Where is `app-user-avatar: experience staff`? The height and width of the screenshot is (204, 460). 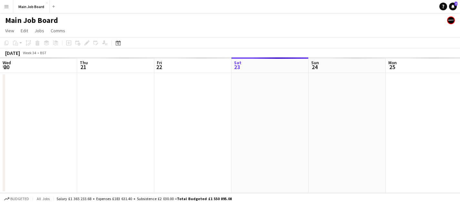 app-user-avatar: experience staff is located at coordinates (451, 20).